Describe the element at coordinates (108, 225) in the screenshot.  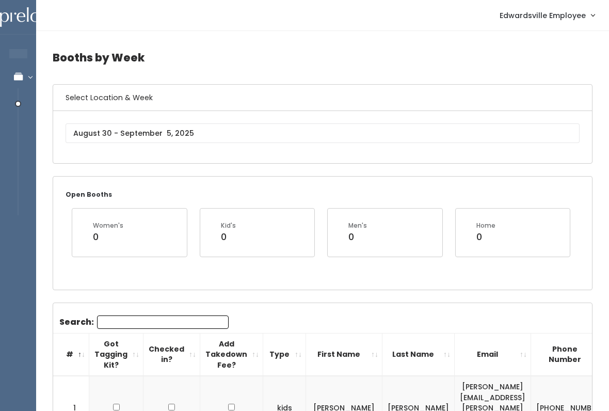
I see `div: Women's` at that location.